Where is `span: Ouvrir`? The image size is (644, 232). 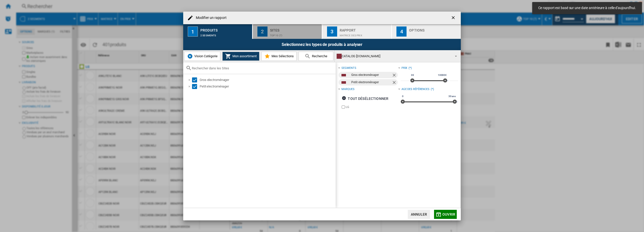 span: Ouvrir is located at coordinates (449, 214).